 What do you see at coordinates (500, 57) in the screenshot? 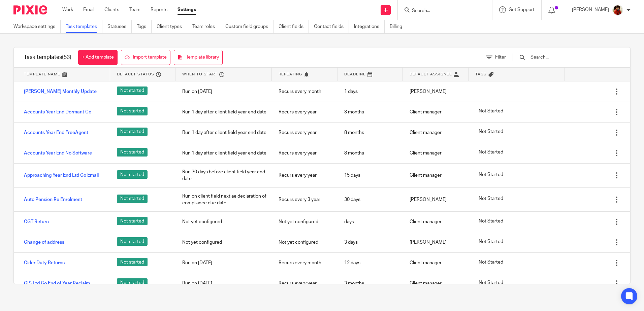
I see `span: Filter` at bounding box center [500, 57].